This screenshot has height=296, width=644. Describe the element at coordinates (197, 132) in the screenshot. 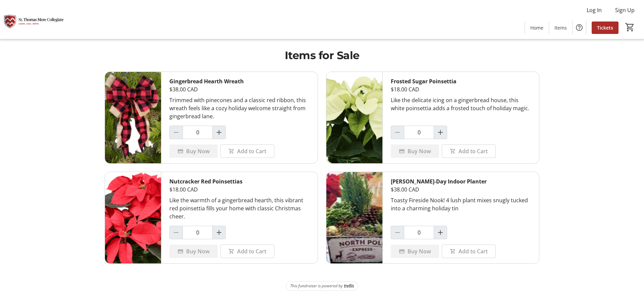

I see `input: Gingerbread Hearth Wreath Quantity` at that location.